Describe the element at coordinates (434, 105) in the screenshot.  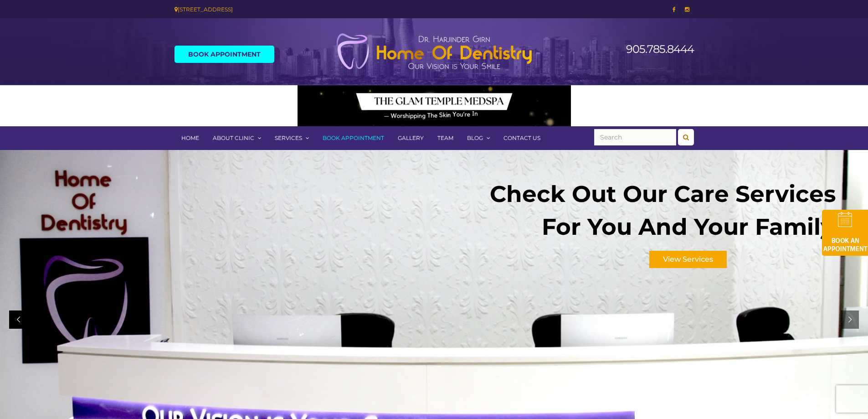
I see `img: Medspa-Banner-Virtual-Consultation-2-1.gif` at that location.